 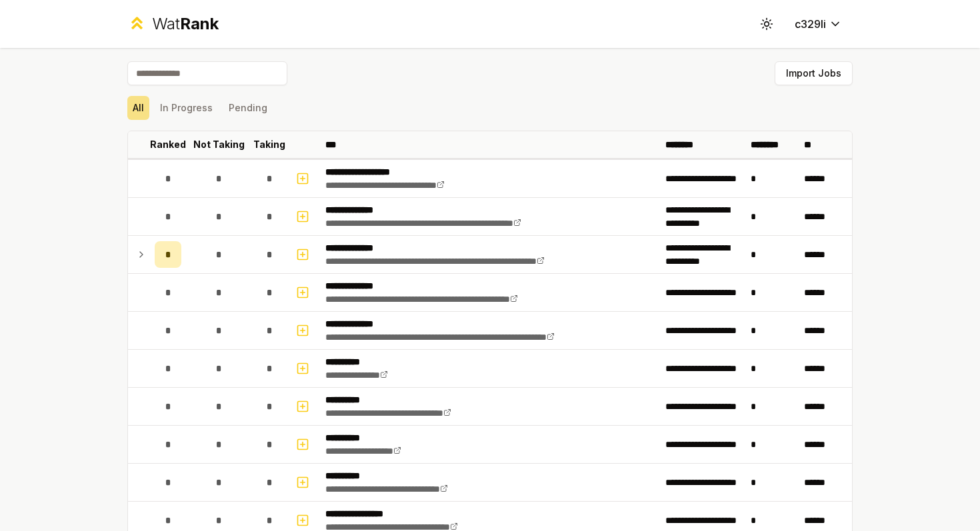 I want to click on div: Wat, so click(x=186, y=24).